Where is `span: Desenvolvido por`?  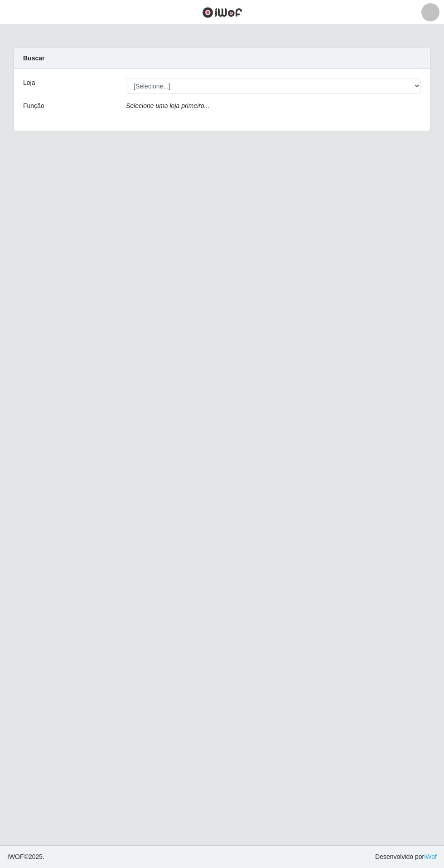 span: Desenvolvido por is located at coordinates (406, 856).